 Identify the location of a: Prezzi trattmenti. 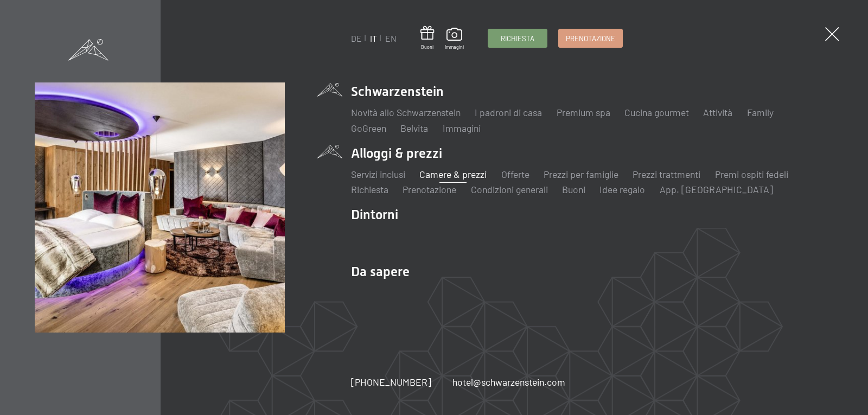
(666, 174).